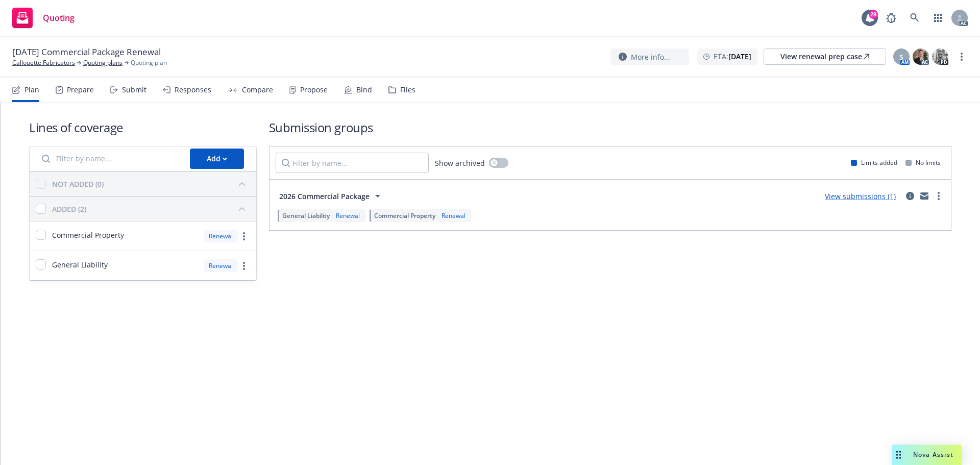 This screenshot has height=465, width=980. Describe the element at coordinates (938, 18) in the screenshot. I see `a: Switch app` at that location.